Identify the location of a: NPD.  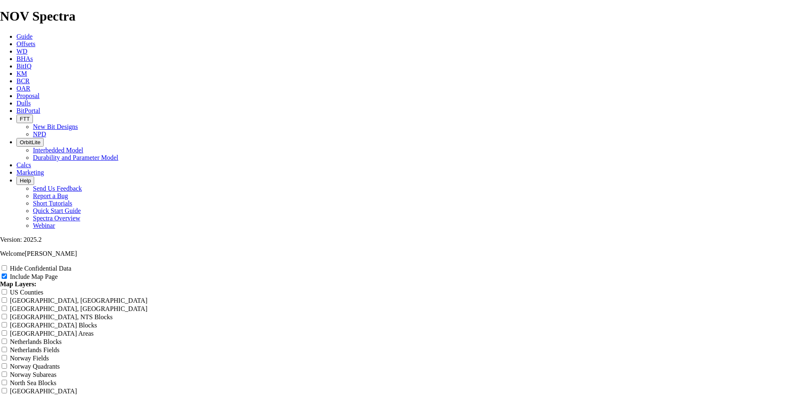
(40, 134).